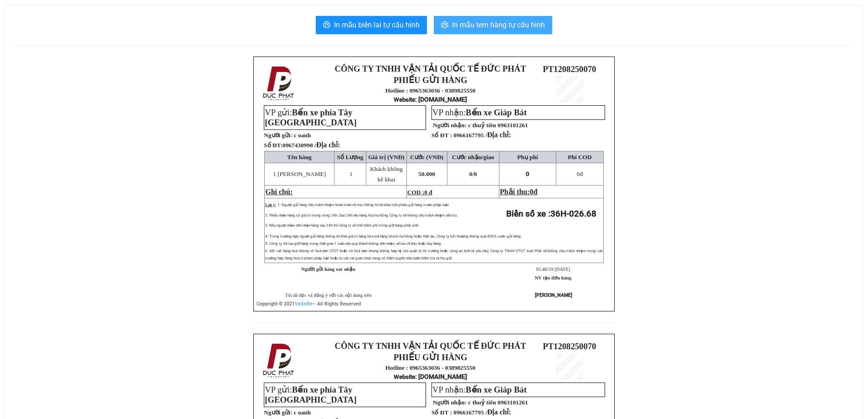  Describe the element at coordinates (427, 174) in the screenshot. I see `span: 50.000` at that location.